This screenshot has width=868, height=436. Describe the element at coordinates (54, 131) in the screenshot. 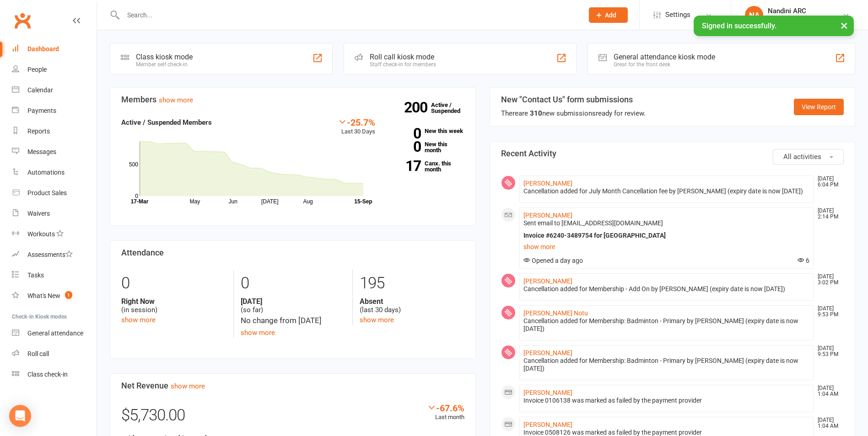

I see `a: Reports` at that location.